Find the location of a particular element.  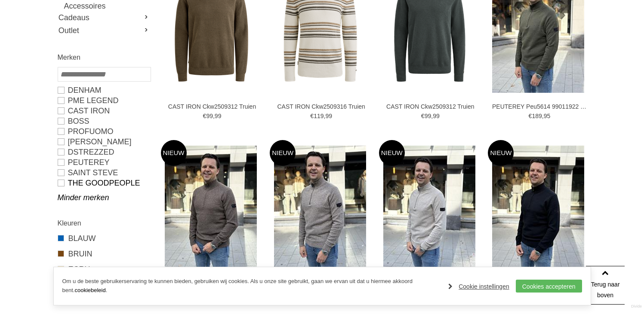

a: Outlet is located at coordinates (103, 31).